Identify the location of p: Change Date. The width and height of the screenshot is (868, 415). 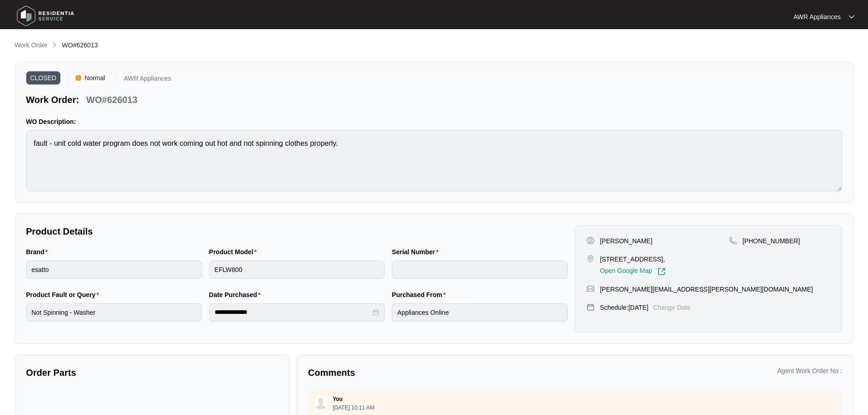
(671, 308).